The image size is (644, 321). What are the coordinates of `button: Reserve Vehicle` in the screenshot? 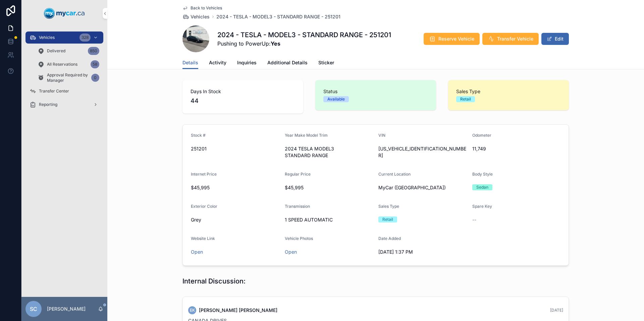 It's located at (452, 39).